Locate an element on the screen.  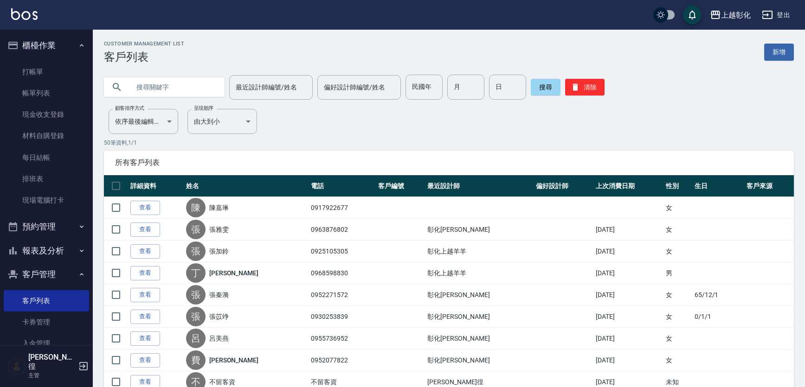
label: 顧客排序方式 is located at coordinates (129, 108).